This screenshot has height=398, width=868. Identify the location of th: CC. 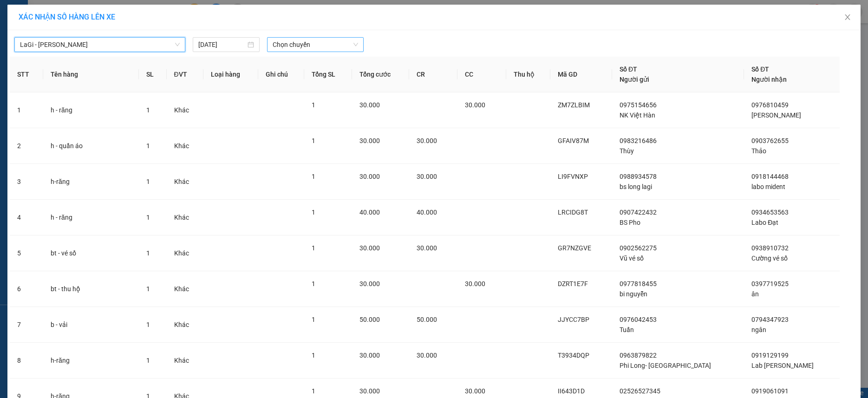
(481, 74).